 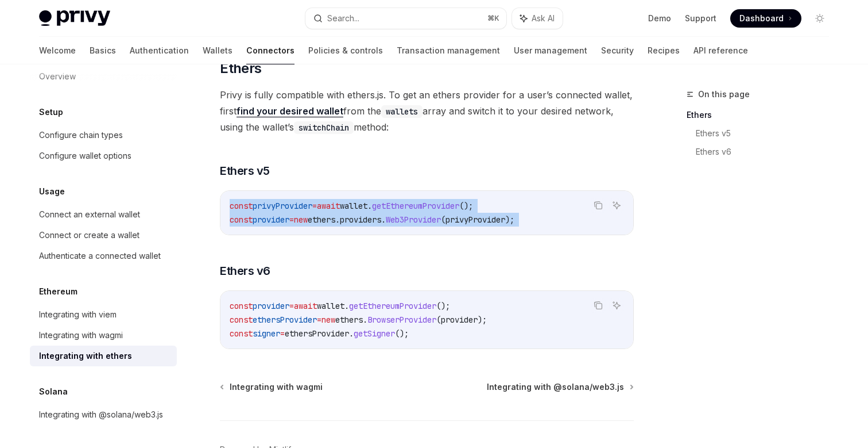 What do you see at coordinates (245, 171) in the screenshot?
I see `span: Ethers v5` at bounding box center [245, 171].